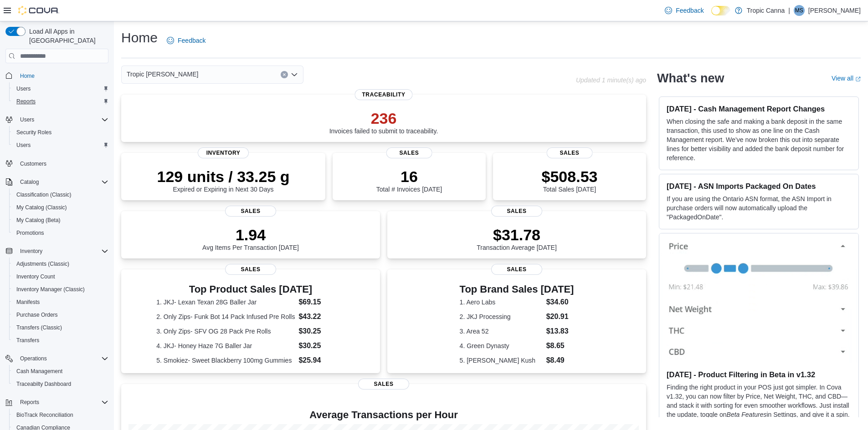  Describe the element at coordinates (44, 384) in the screenshot. I see `span: Traceabilty Dashboard` at that location.